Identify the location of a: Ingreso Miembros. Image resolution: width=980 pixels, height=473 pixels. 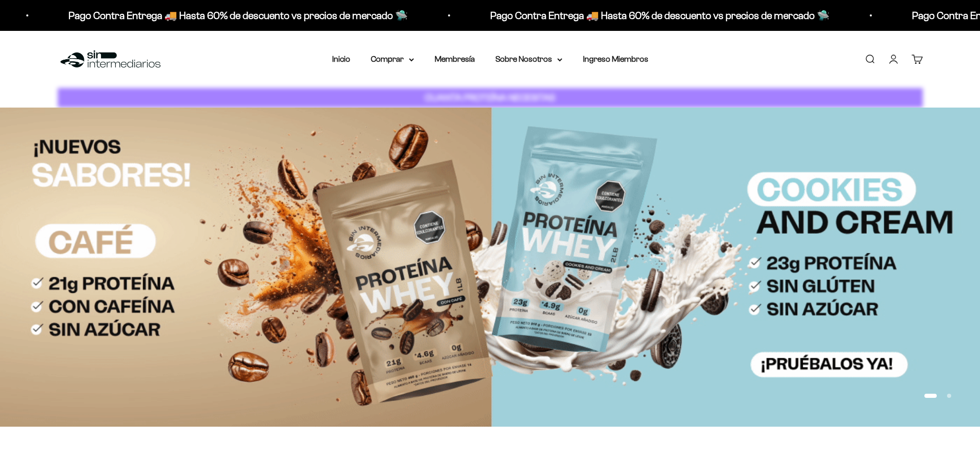
(615, 59).